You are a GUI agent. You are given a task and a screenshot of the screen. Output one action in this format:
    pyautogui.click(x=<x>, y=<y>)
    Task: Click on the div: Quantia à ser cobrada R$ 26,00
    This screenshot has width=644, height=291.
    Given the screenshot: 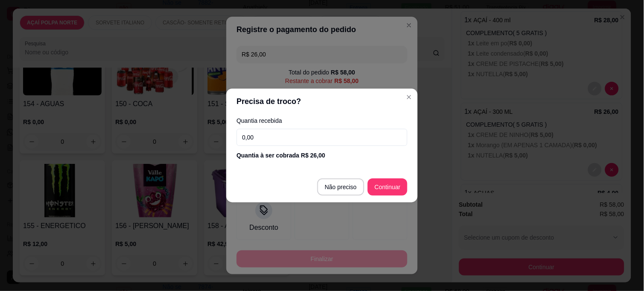 What is the action you would take?
    pyautogui.click(x=322, y=155)
    